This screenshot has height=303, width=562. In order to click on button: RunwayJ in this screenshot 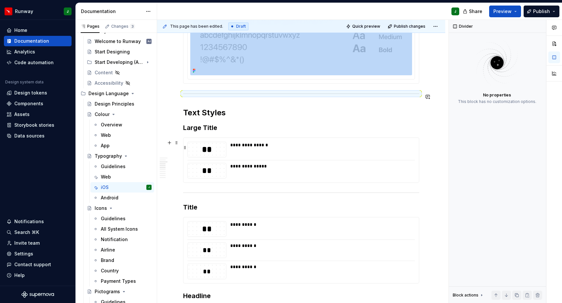, I will do `click(38, 11)`.